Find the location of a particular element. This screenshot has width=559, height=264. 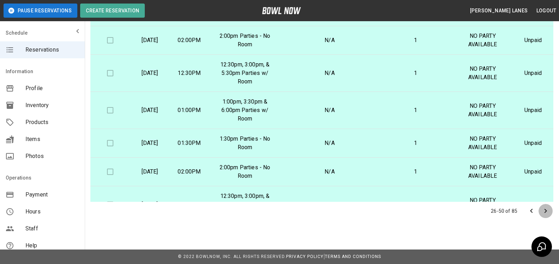

p: 03:00PM is located at coordinates (189, 204).